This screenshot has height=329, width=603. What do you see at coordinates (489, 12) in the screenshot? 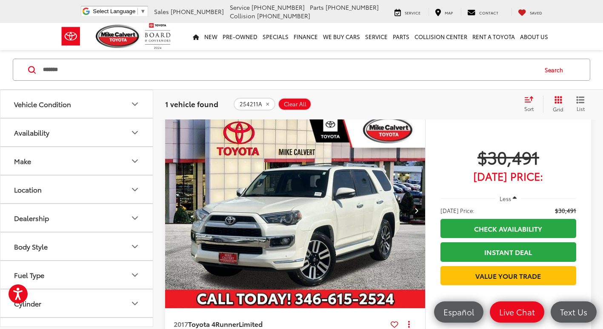
I see `span: Contact` at bounding box center [489, 12].